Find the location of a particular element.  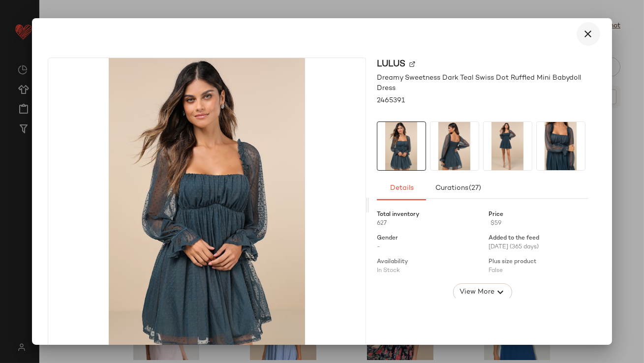

span: View More is located at coordinates (476, 293).